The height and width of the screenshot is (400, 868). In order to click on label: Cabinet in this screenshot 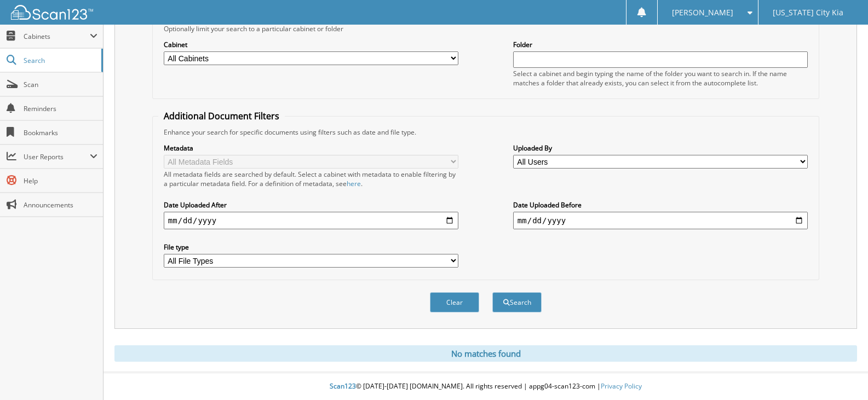, I will do `click(311, 44)`.